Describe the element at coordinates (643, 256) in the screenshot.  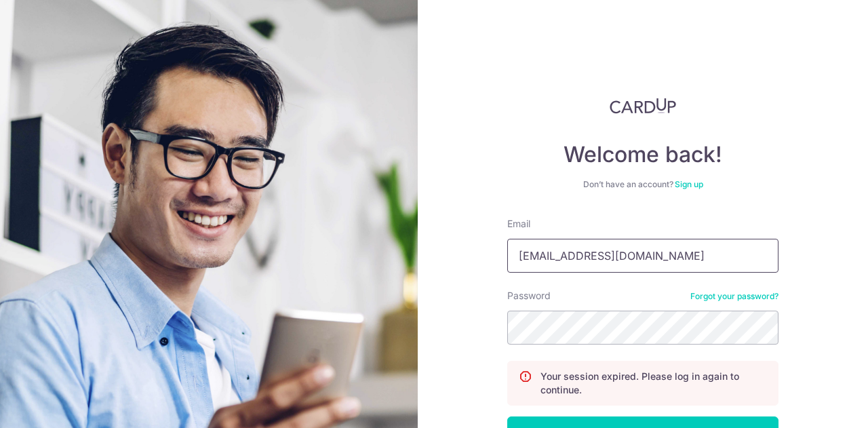
I see `input: Enter your Email` at that location.